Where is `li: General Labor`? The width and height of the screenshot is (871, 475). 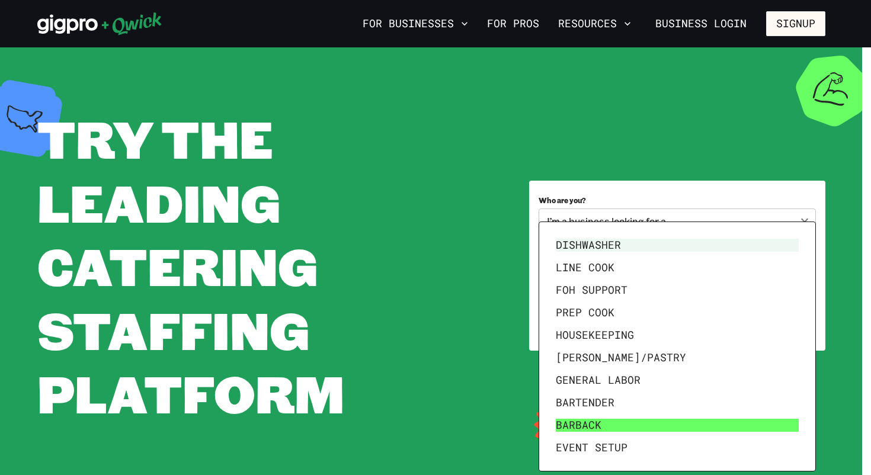
li: General Labor is located at coordinates (677, 380).